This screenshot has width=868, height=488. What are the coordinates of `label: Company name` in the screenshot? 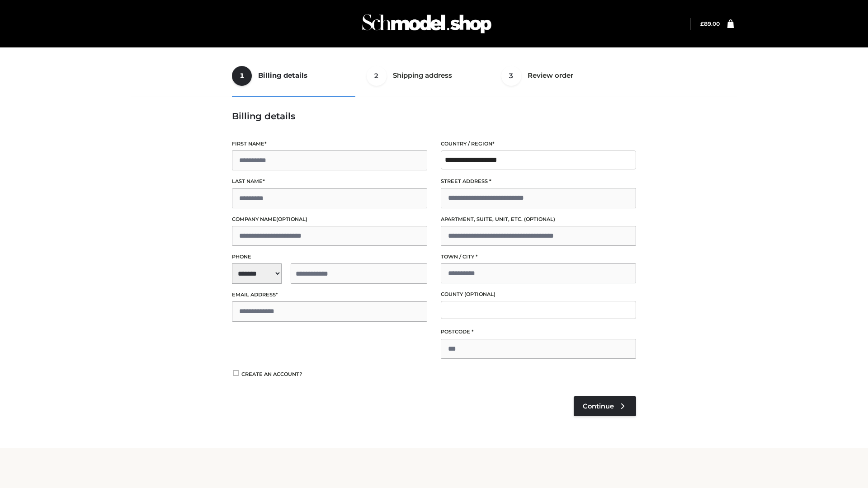 It's located at (330, 219).